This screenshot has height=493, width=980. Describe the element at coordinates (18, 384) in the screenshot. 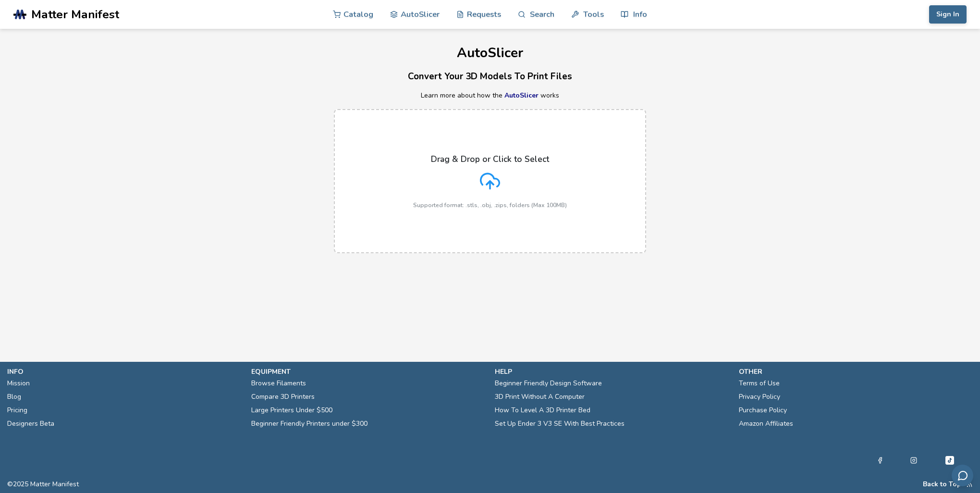

I see `a: Mission` at that location.